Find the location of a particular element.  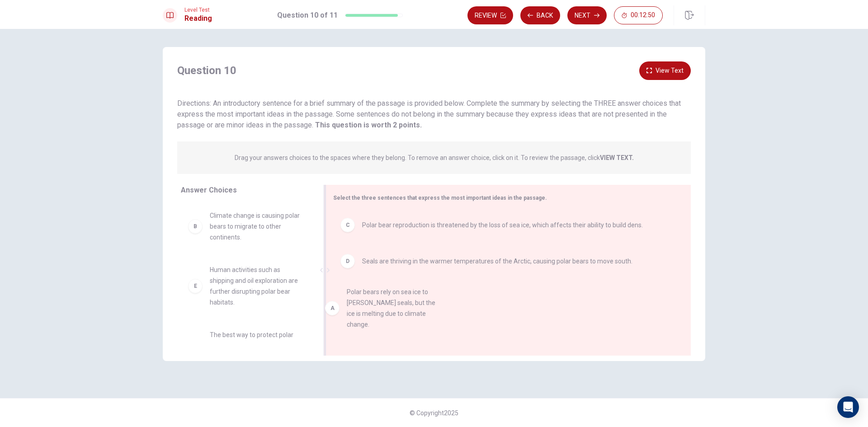

h1: Reading is located at coordinates (198, 18).